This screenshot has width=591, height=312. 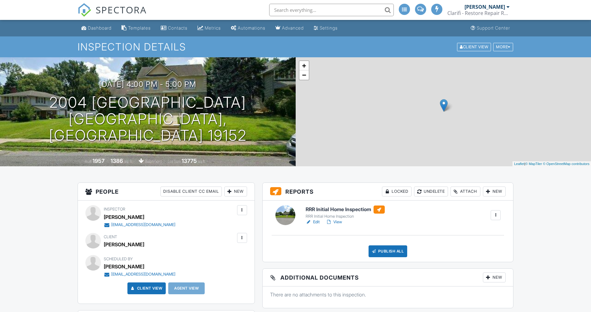 I want to click on p: There are no attachments to this inspection., so click(x=388, y=295).